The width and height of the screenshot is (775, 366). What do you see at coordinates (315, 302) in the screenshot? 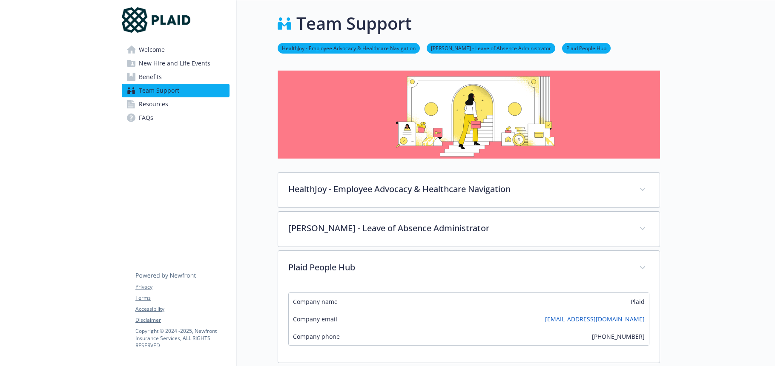
I see `span: Company name` at bounding box center [315, 302].